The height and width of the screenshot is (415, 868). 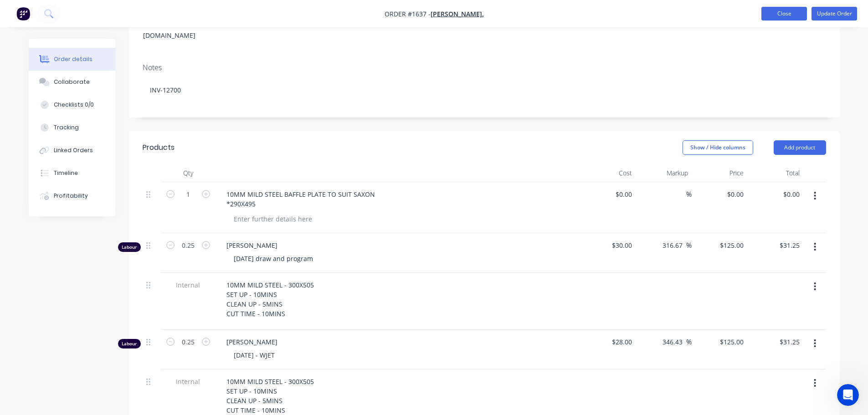 What do you see at coordinates (159, 147) in the screenshot?
I see `div: Products` at bounding box center [159, 147].